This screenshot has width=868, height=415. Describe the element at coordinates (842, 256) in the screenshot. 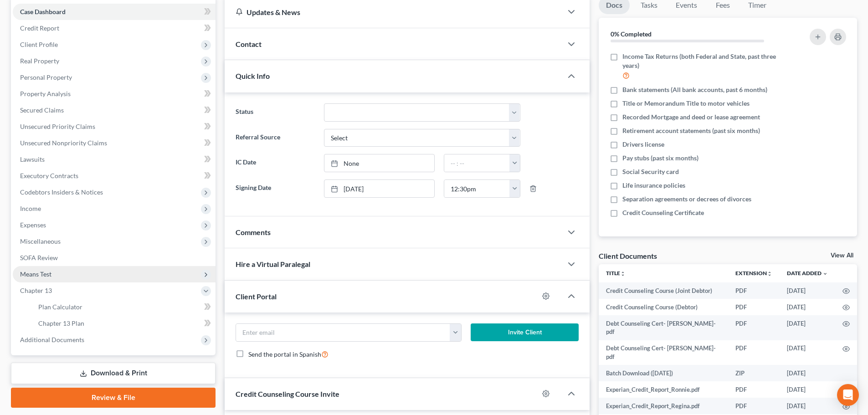

I see `a: View All` at that location.